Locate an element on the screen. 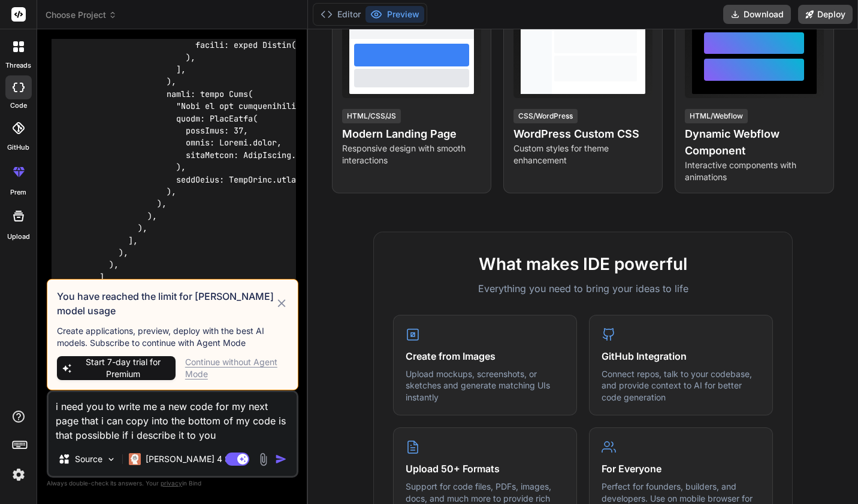 This screenshot has width=858, height=504. textarea: i need you to write me a new code for my next page that i can copy into the bottom of my code is ... is located at coordinates (172, 418).